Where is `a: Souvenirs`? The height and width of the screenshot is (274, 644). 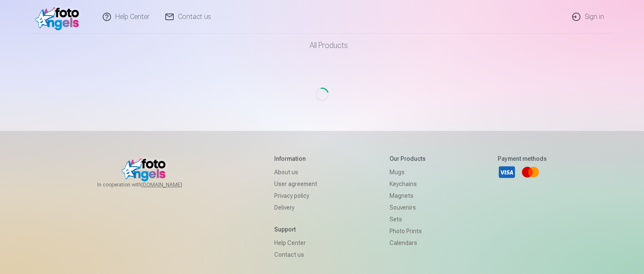 a: Souvenirs is located at coordinates (408, 208).